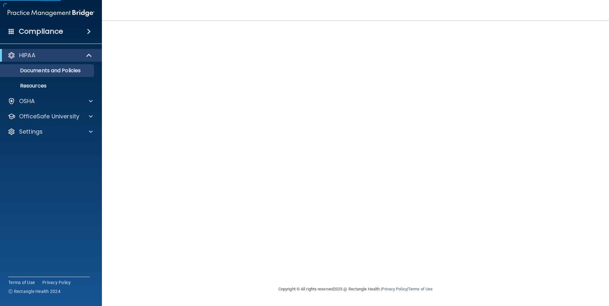 The image size is (609, 306). Describe the element at coordinates (34, 292) in the screenshot. I see `span: Ⓒ Rectangle Health 2024` at that location.